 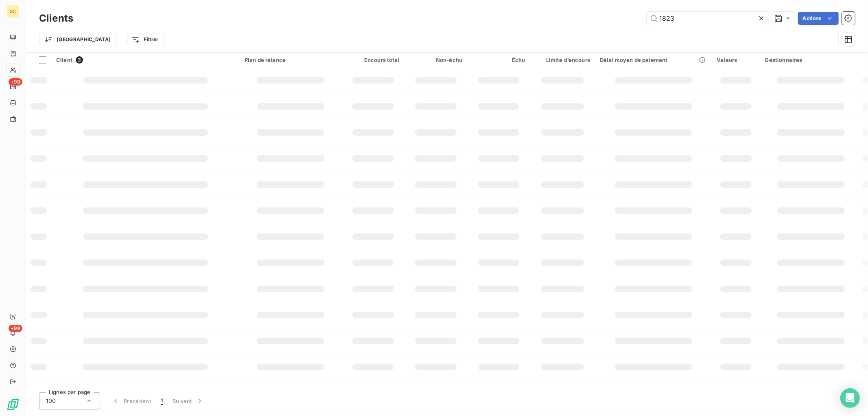 What do you see at coordinates (162, 401) in the screenshot?
I see `span: 1` at bounding box center [162, 401].